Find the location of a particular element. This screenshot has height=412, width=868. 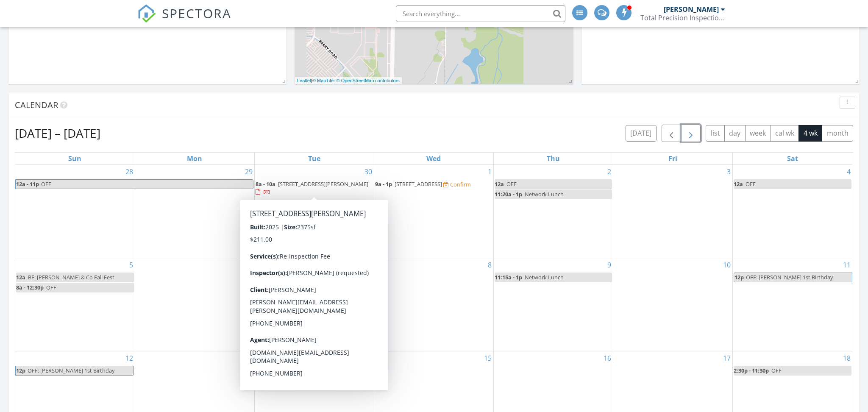

span: 12a - 11p is located at coordinates (27, 184).